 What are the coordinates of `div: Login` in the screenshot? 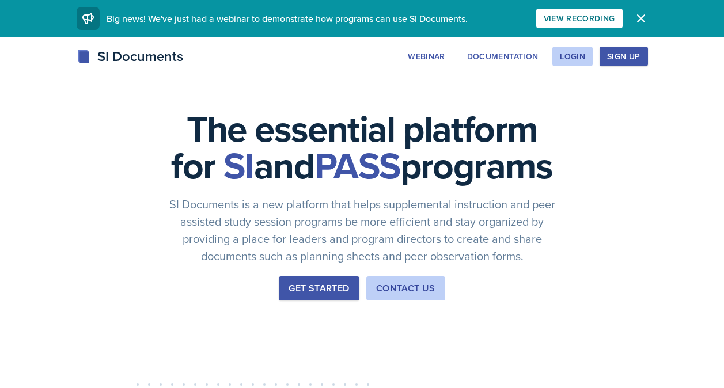 It's located at (573, 56).